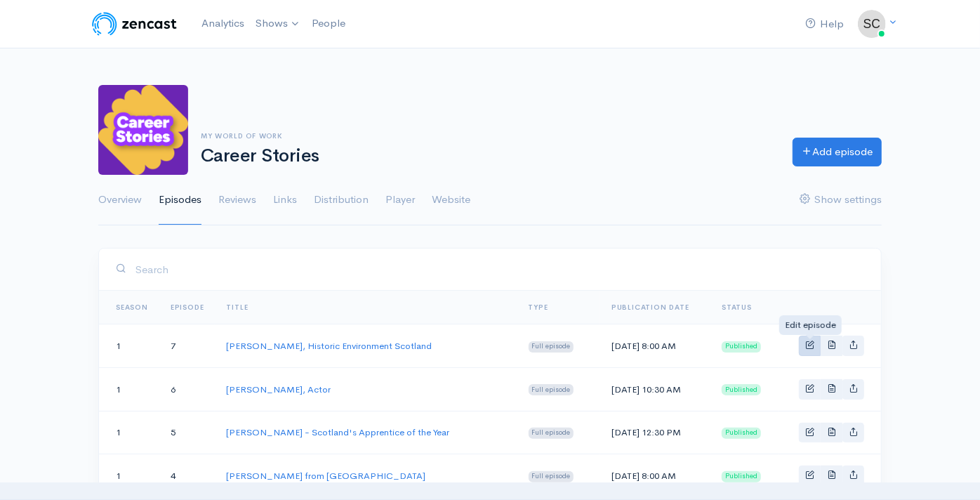 The image size is (980, 500). What do you see at coordinates (237, 200) in the screenshot?
I see `a: Reviews` at bounding box center [237, 200].